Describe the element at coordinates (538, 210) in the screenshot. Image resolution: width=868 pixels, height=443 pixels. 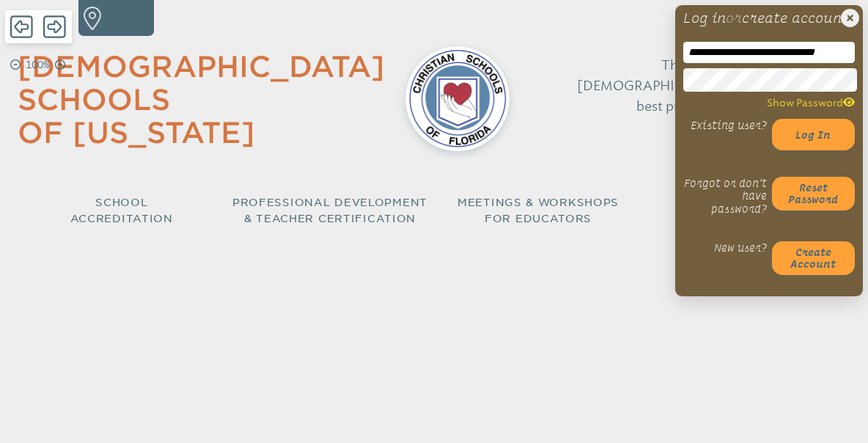
I see `span: Meetings & Workshops for Educators` at that location.